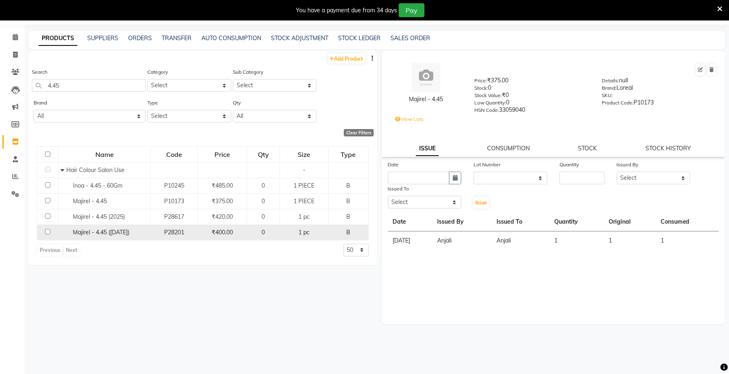 The image size is (729, 374). What do you see at coordinates (462, 222) in the screenshot?
I see `th: Issued By` at bounding box center [462, 222].